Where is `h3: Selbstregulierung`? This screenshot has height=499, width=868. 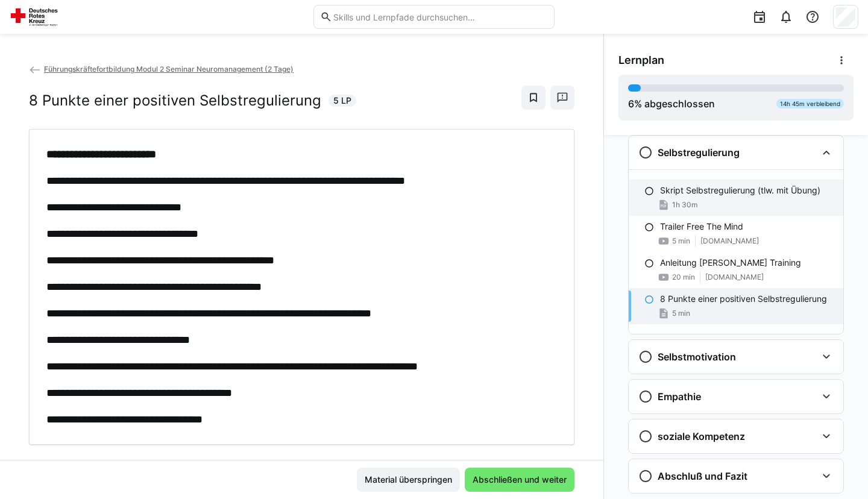 h3: Selbstregulierung is located at coordinates (699, 152).